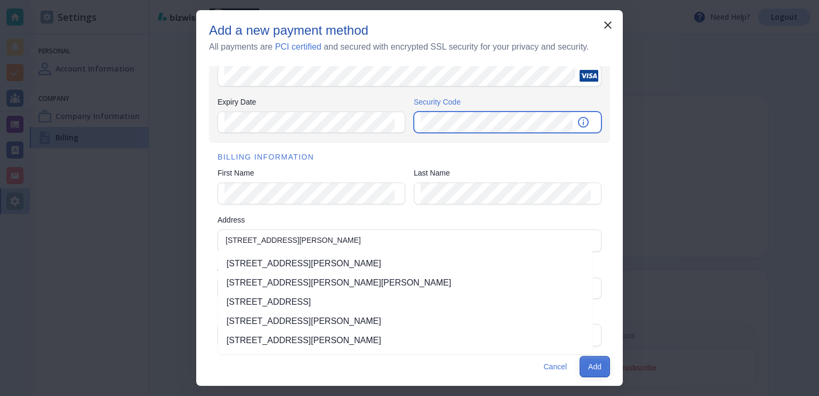  Describe the element at coordinates (555, 366) in the screenshot. I see `button: Cancel` at that location.